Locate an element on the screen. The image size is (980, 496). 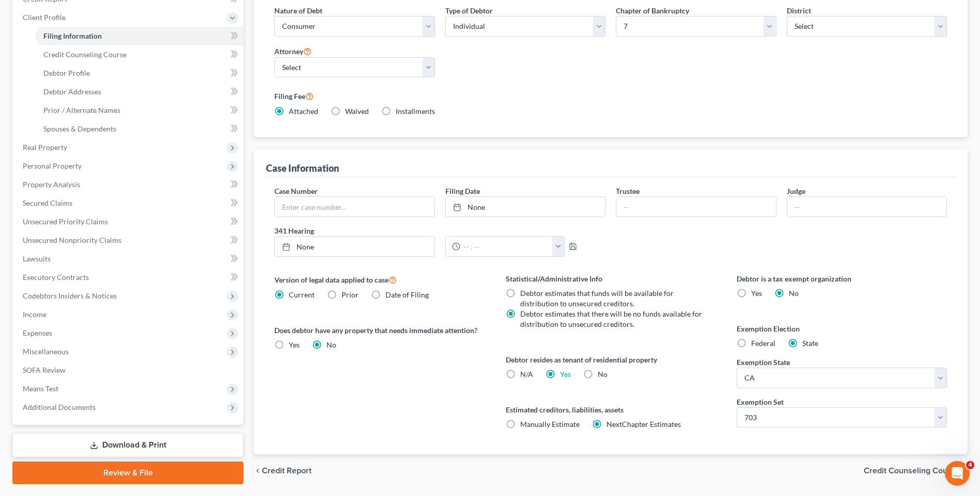
label: Type of Debtor is located at coordinates (469, 10).